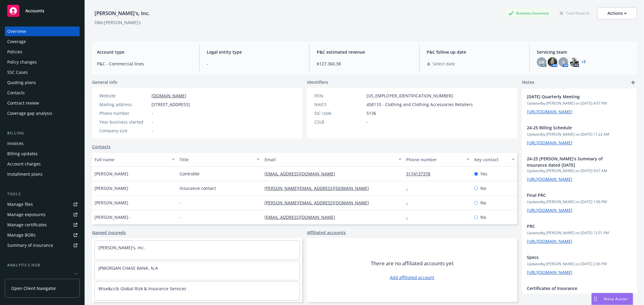 Image resolution: width=644 pixels, height=305 pixels. What do you see at coordinates (584, 51) in the screenshot?
I see `span: Servicing team` at bounding box center [584, 51].